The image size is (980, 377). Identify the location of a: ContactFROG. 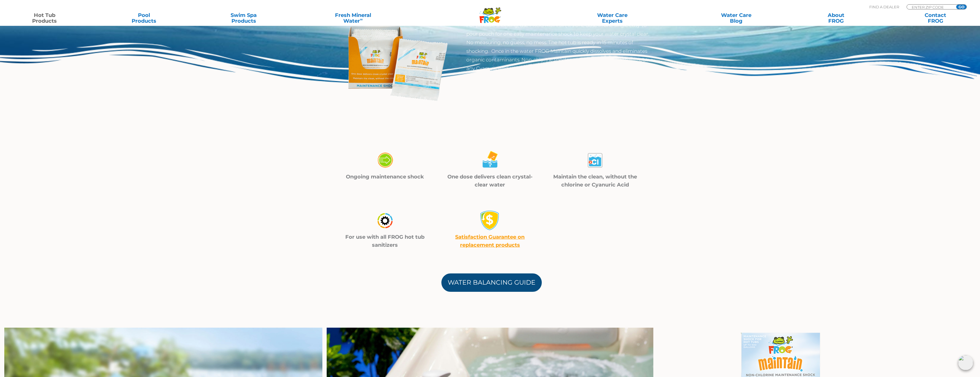
(936, 18).